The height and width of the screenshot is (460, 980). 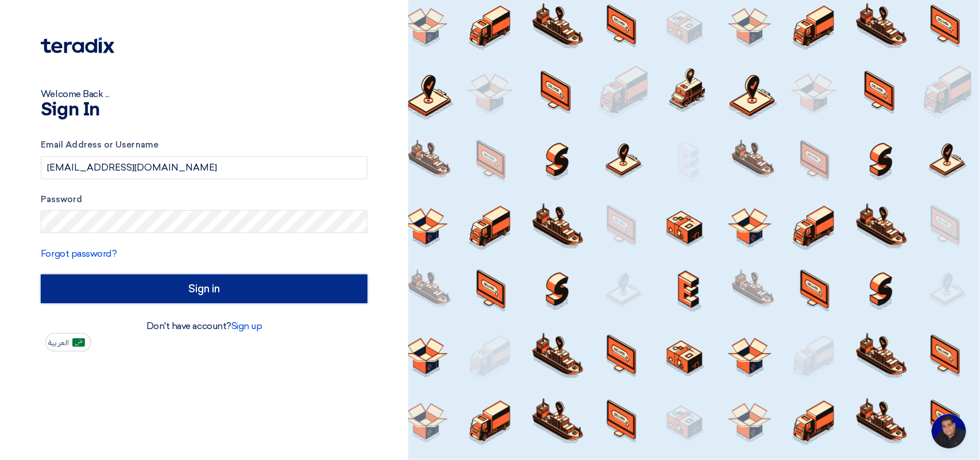 What do you see at coordinates (204, 199) in the screenshot?
I see `label: Password` at bounding box center [204, 199].